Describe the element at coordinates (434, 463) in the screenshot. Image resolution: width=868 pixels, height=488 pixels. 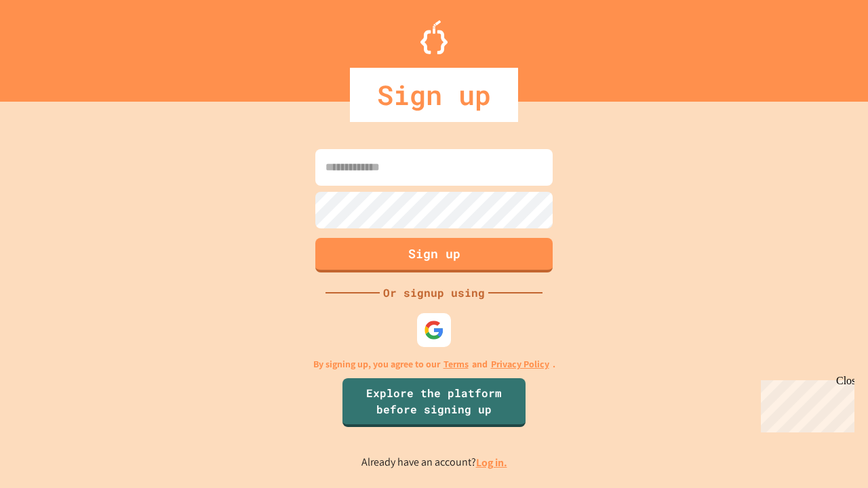
I see `p: Already have an account?` at that location.